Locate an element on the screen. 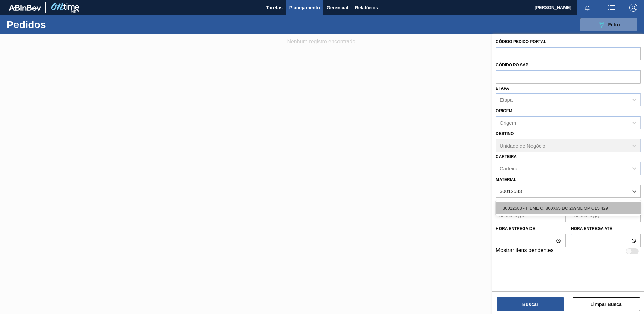 The width and height of the screenshot is (644, 314). button: Filtro is located at coordinates (608, 25).